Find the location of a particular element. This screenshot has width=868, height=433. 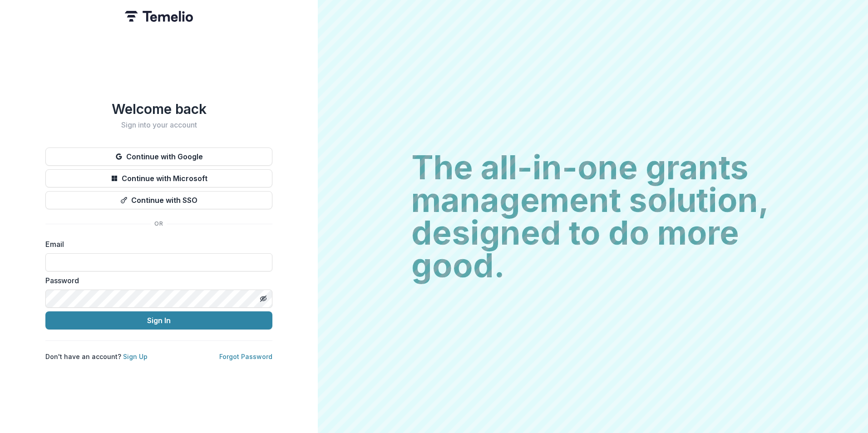

button: Continue with Microsoft is located at coordinates (159, 178).